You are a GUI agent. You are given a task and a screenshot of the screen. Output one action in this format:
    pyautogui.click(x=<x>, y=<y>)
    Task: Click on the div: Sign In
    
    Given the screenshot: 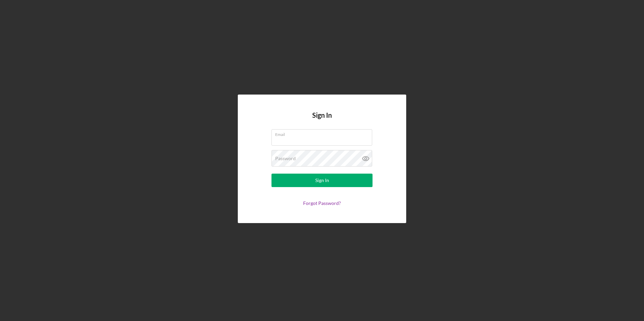 What is the action you would take?
    pyautogui.click(x=322, y=180)
    